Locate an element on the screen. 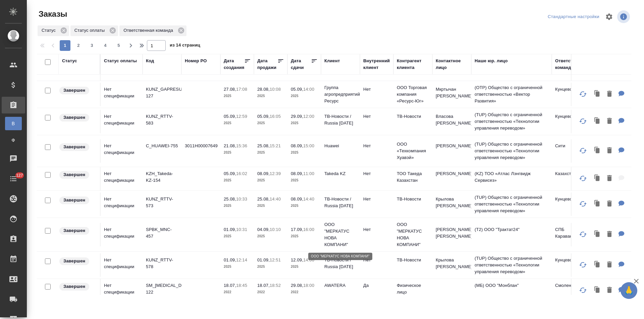  p: 29.08, is located at coordinates (297, 285).